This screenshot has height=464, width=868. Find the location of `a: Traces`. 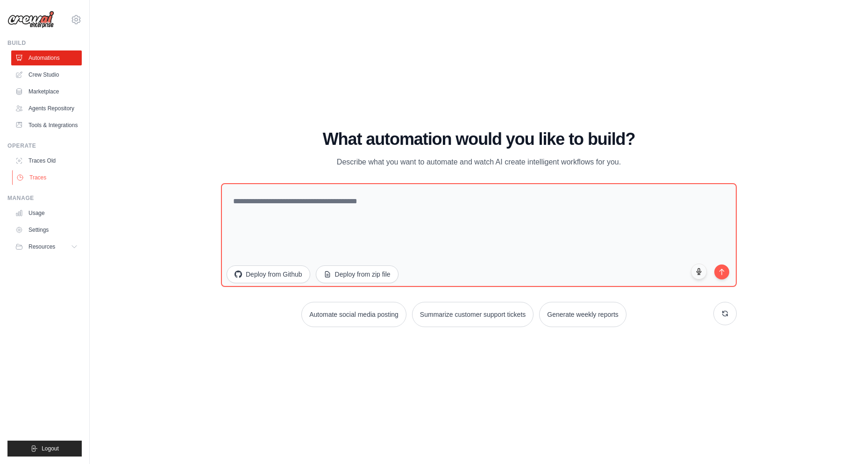

a: Traces is located at coordinates (47, 178).